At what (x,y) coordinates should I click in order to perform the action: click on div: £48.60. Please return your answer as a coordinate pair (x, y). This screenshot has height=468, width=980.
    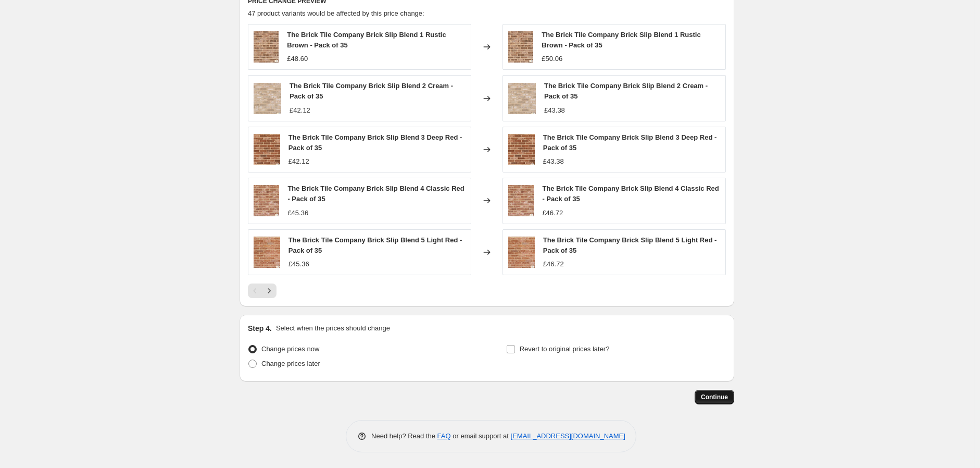
    Looking at the image, I should click on (297, 59).